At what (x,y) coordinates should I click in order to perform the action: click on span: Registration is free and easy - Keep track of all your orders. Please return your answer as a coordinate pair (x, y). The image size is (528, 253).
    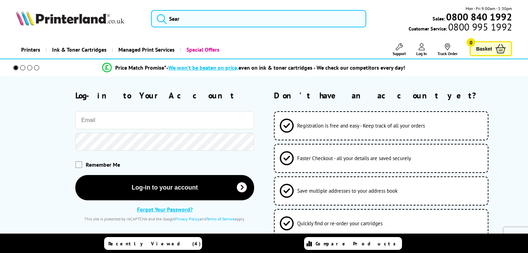
    Looking at the image, I should click on (361, 126).